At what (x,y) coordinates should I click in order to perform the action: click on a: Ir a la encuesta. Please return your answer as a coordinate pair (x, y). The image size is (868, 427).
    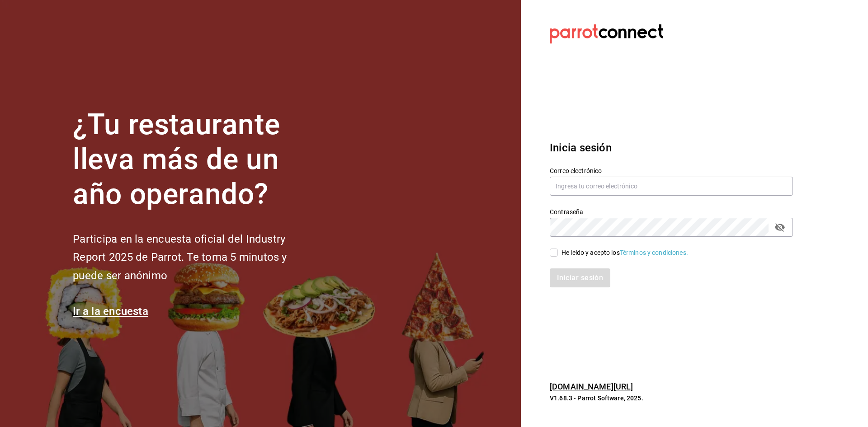
    Looking at the image, I should click on (110, 311).